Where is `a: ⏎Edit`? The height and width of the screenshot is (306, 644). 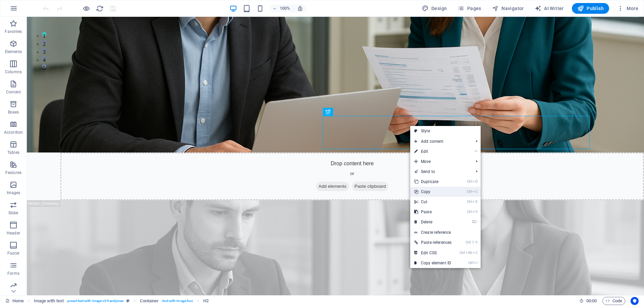
a: ⏎Edit is located at coordinates (433, 151).